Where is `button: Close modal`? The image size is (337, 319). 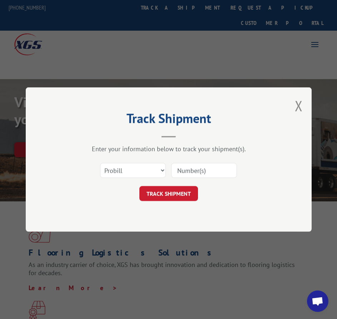 button: Close modal is located at coordinates (298, 106).